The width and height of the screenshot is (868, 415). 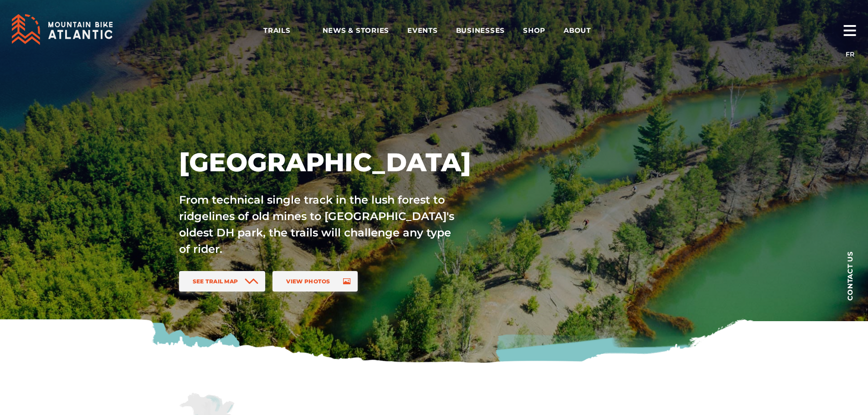 What do you see at coordinates (480, 30) in the screenshot?
I see `span: Businesses` at bounding box center [480, 30].